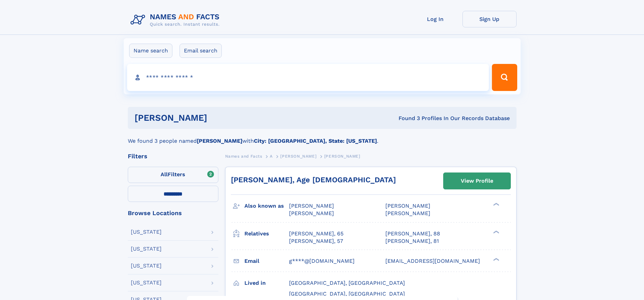 This screenshot has height=300, width=644. Describe the element at coordinates (176, 20) in the screenshot. I see `img: Logo Names and Facts` at that location.